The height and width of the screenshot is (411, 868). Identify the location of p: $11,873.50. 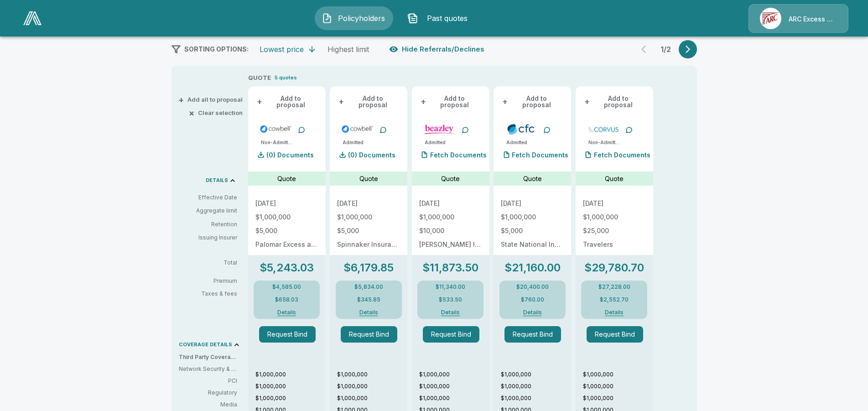
(450, 268).